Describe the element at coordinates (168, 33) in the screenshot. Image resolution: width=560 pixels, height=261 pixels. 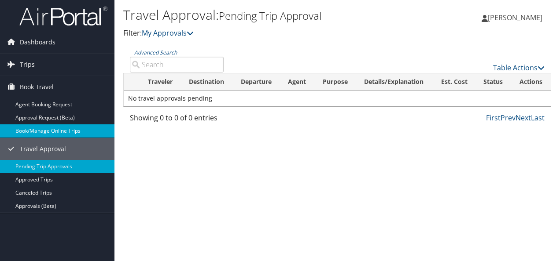
I see `a: My Approvals` at that location.